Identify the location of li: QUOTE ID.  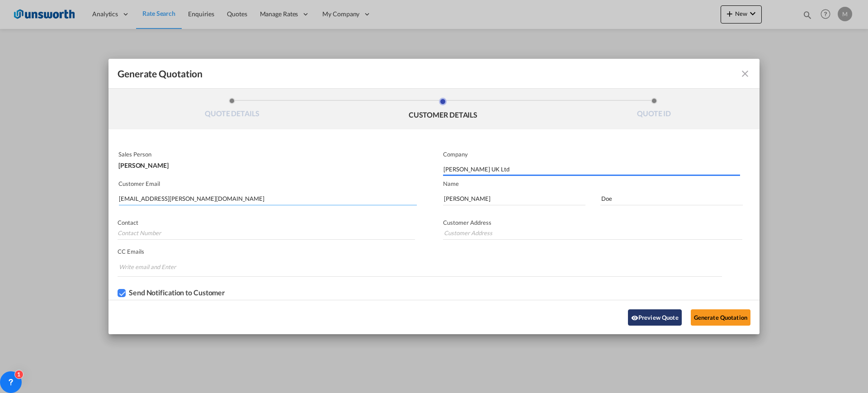
(654, 110).